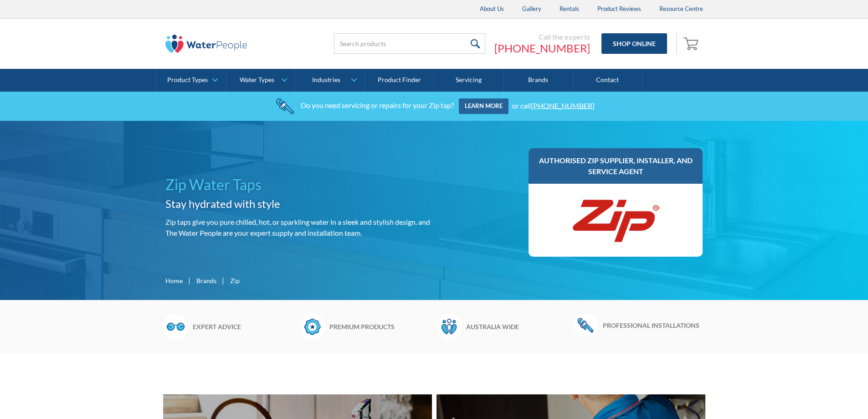 The image size is (868, 419). Describe the element at coordinates (553, 105) in the screenshot. I see `div: or call` at that location.